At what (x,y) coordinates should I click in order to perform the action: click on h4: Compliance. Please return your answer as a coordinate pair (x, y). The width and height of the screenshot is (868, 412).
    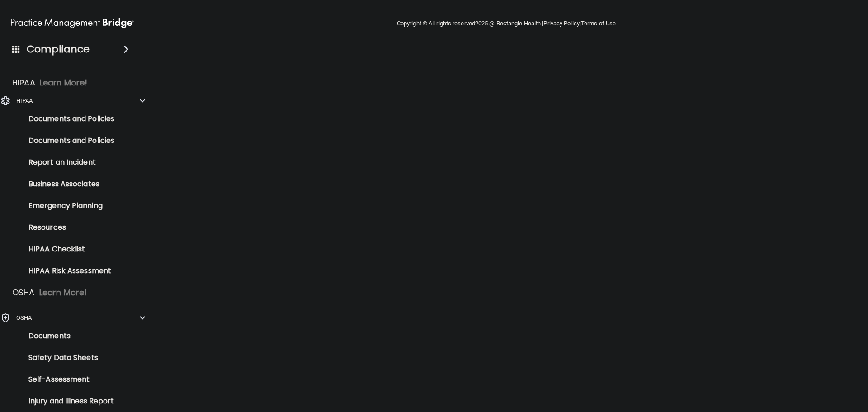
    Looking at the image, I should click on (58, 49).